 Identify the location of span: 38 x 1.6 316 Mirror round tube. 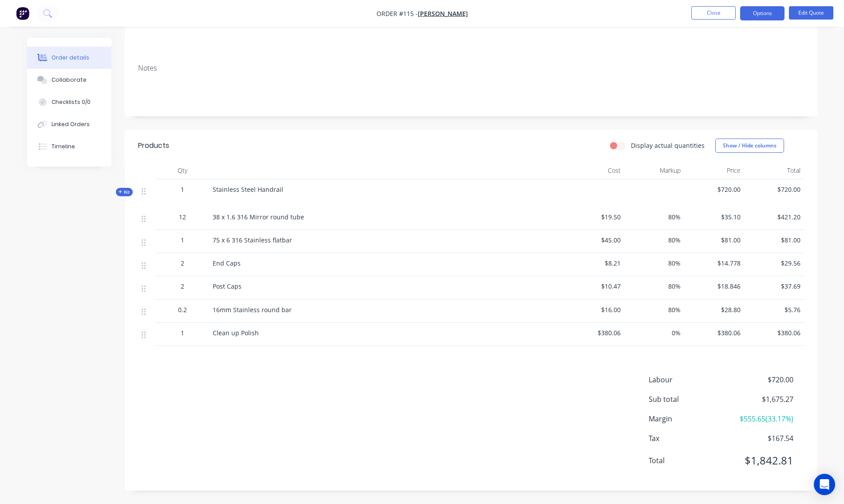
(259, 217).